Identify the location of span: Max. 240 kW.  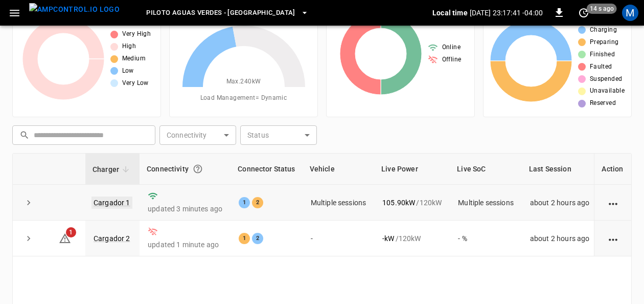
(244, 82).